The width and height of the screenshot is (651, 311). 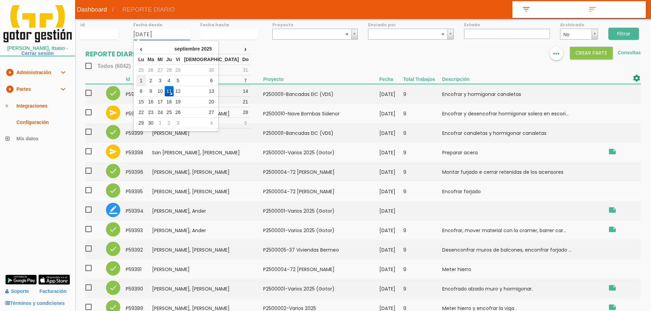 I want to click on label: Enviado por, so click(x=411, y=25).